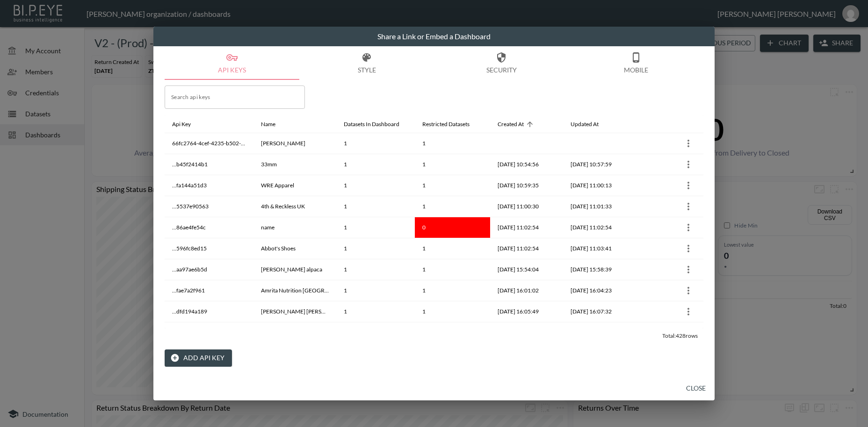 This screenshot has height=427, width=868. I want to click on th: ...dfd194a189, so click(209, 312).